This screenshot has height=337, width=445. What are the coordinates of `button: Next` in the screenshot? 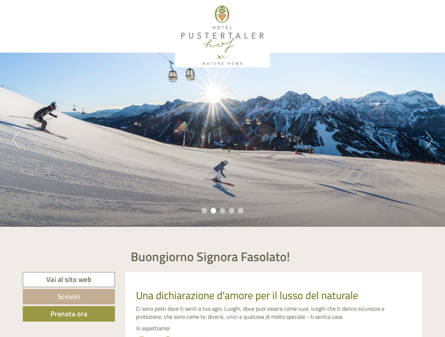 It's located at (429, 140).